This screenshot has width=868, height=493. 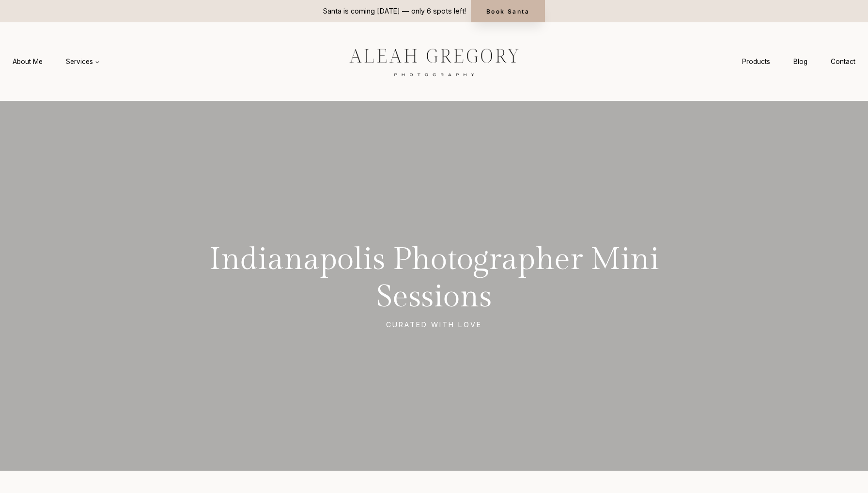 What do you see at coordinates (83, 61) in the screenshot?
I see `button: Child menu of Services` at bounding box center [83, 61].